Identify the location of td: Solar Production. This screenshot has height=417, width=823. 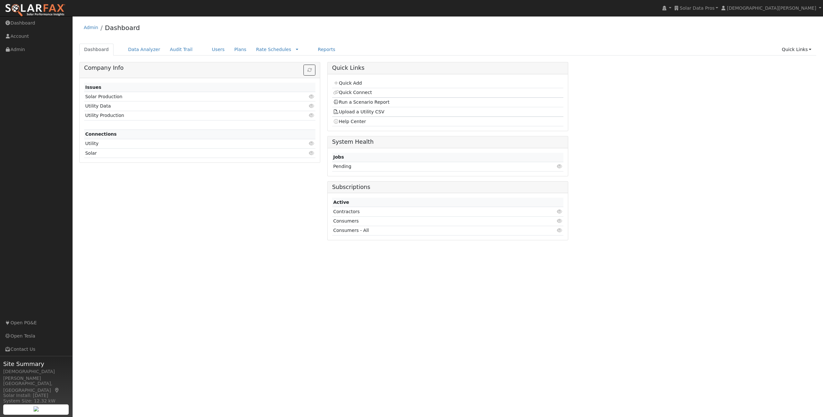
(181, 96).